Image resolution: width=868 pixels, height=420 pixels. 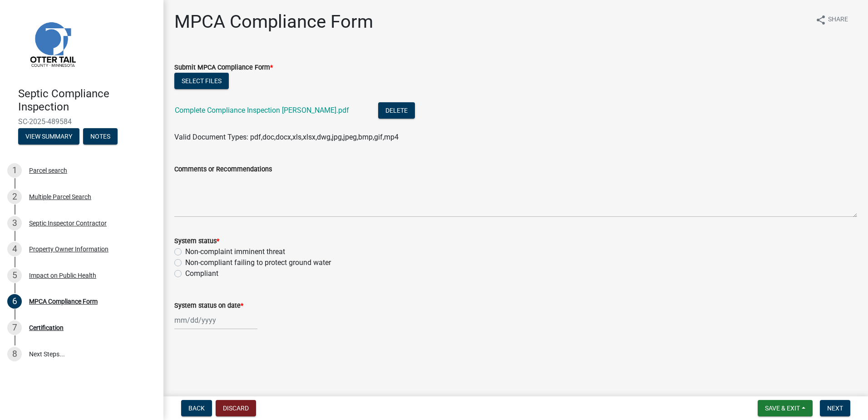 I want to click on div: 8, so click(x=14, y=354).